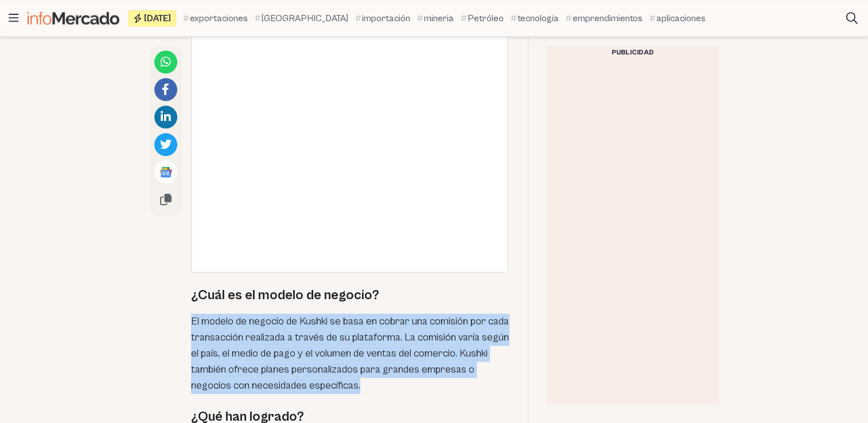 The height and width of the screenshot is (423, 868). Describe the element at coordinates (535, 18) in the screenshot. I see `a: tecnologia` at that location.